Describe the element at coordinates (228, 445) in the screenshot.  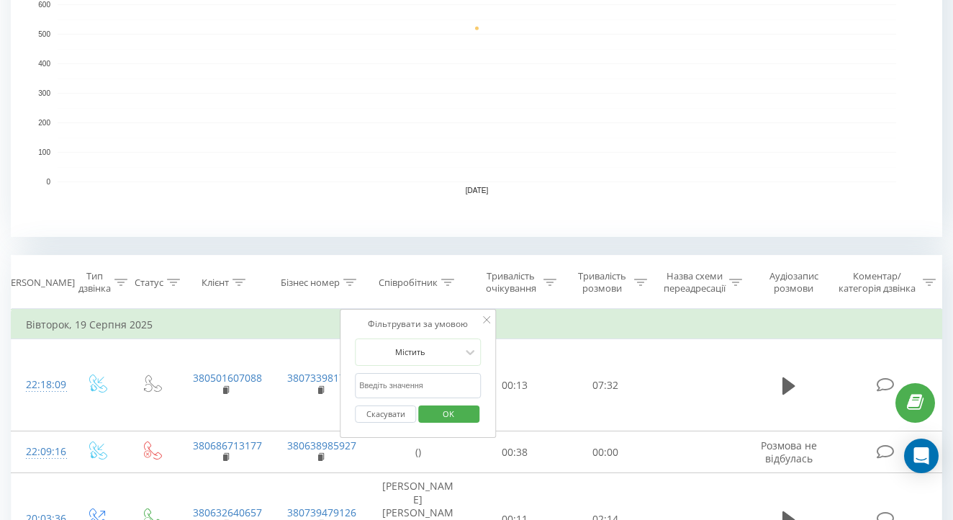
I see `a: 380686713177` at that location.